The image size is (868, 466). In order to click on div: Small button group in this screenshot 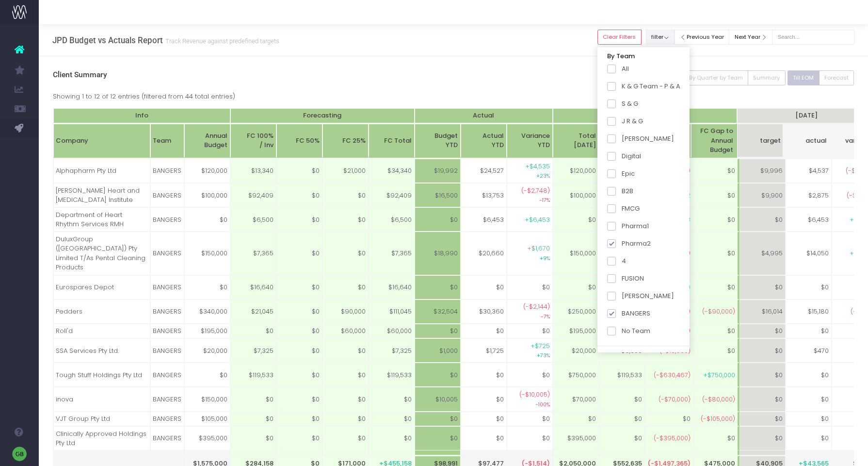, I will do `click(703, 78)`.